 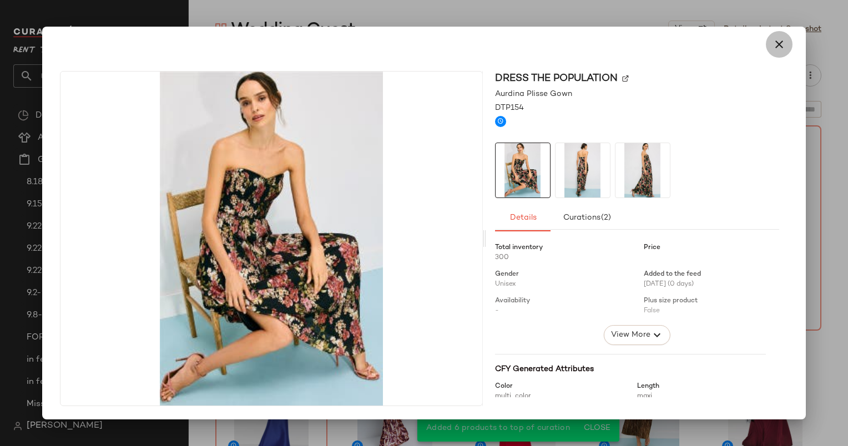 What do you see at coordinates (630, 369) in the screenshot?
I see `div: CFY Generated Attributes` at bounding box center [630, 369].